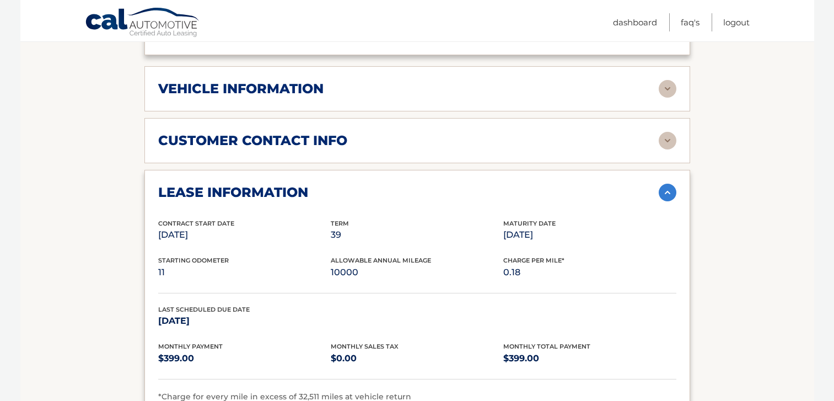 Image resolution: width=834 pixels, height=401 pixels. What do you see at coordinates (196, 223) in the screenshot?
I see `span: Contract Start Date` at bounding box center [196, 223].